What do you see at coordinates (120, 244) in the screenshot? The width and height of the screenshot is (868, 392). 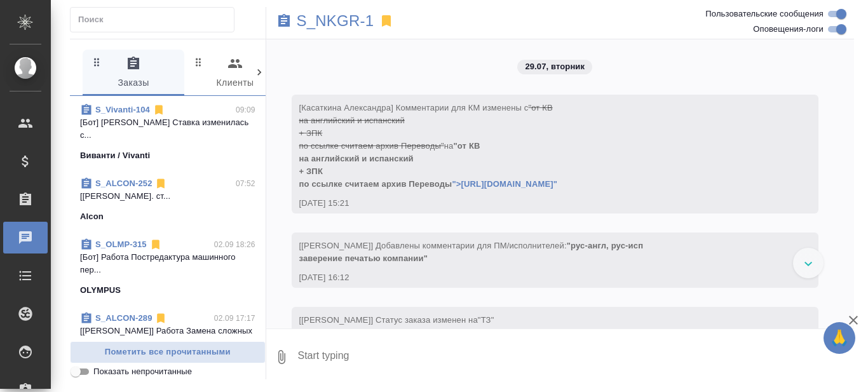 I see `a: S_OLMP-315` at bounding box center [120, 244].